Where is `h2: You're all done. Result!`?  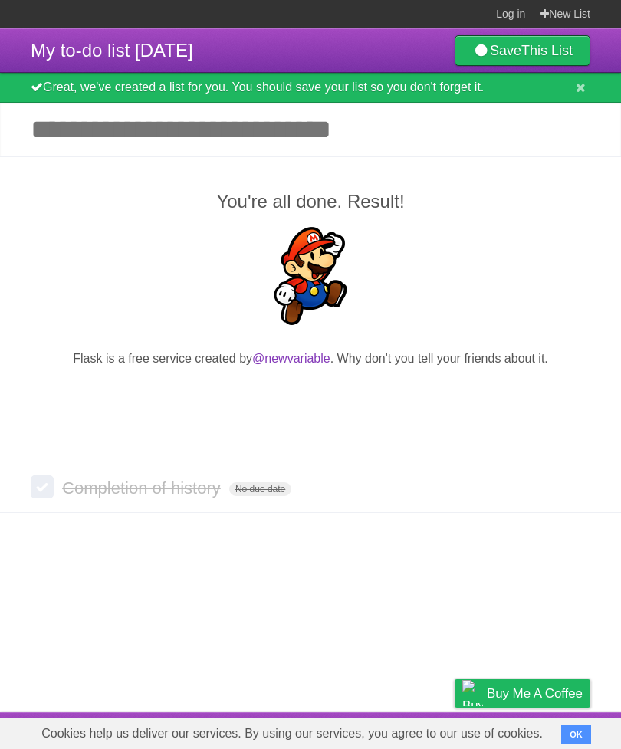
h2: You're all done. Result! is located at coordinates (311, 202).